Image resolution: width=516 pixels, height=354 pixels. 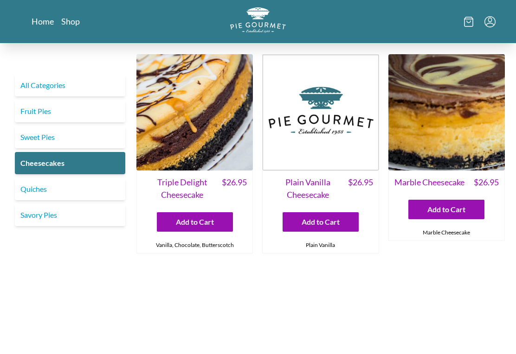 I want to click on div: Plain Vanilla, so click(x=320, y=245).